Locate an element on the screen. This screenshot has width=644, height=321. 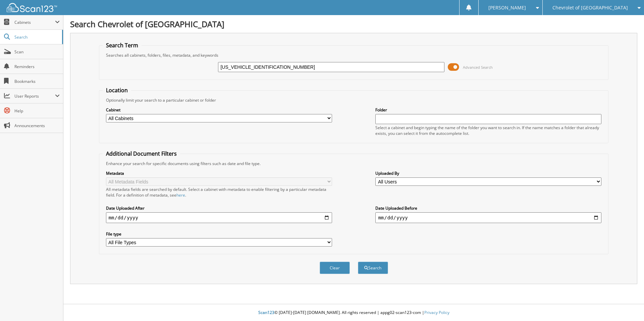
div: Chat Widget is located at coordinates (627, 305).